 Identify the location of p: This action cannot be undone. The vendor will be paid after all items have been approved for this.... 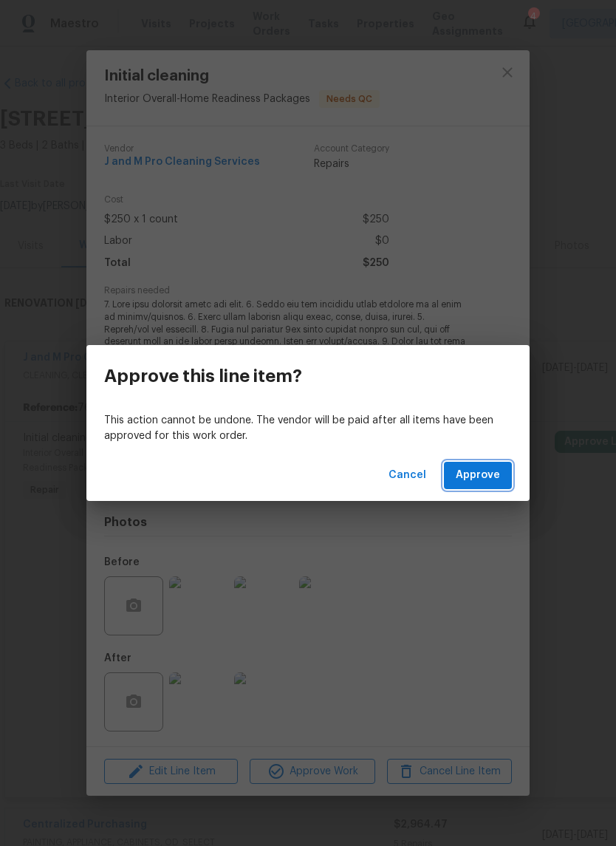
(308, 429).